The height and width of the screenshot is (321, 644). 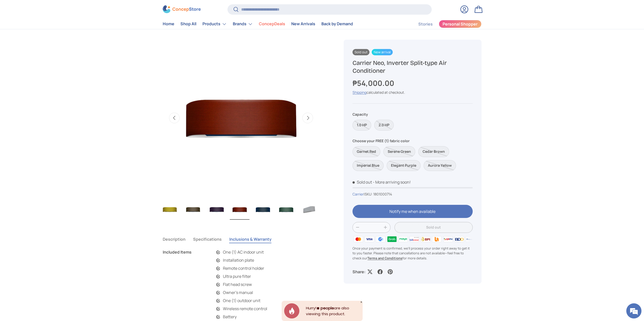 What do you see at coordinates (242, 277) in the screenshot?
I see `li: Ultra pure filter` at bounding box center [242, 277].